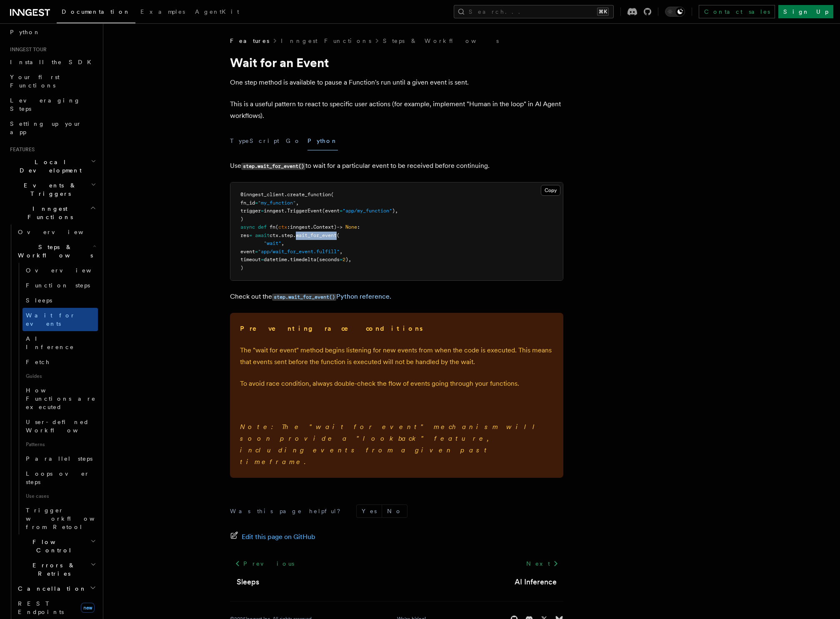  I want to click on span: None, so click(351, 227).